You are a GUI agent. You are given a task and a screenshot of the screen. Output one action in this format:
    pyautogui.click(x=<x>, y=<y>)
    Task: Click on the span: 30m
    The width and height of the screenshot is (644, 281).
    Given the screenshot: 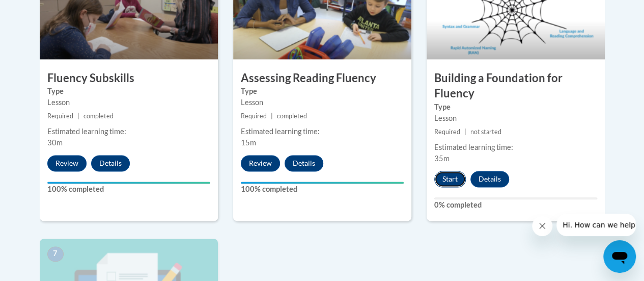 What is the action you would take?
    pyautogui.click(x=55, y=142)
    